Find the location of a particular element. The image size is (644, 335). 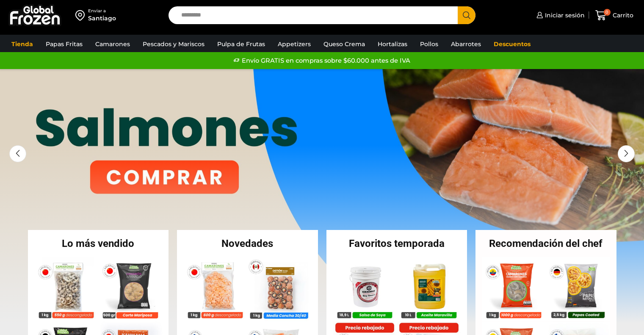

span: 0 is located at coordinates (608, 12).